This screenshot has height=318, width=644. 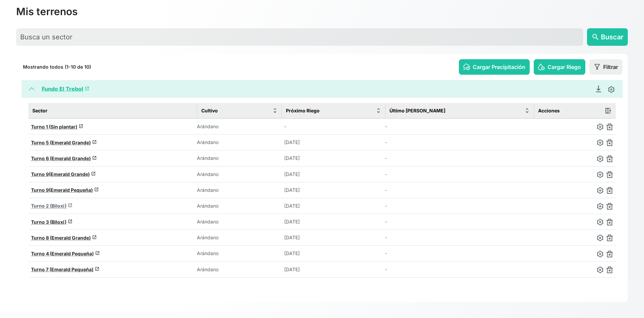 I want to click on span: Turno 9(Emerald Grande), so click(x=60, y=174).